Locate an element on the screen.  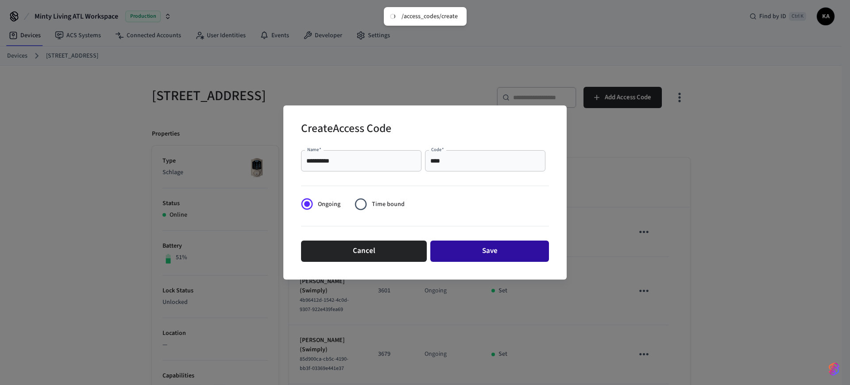
button: Cancel is located at coordinates (364, 251).